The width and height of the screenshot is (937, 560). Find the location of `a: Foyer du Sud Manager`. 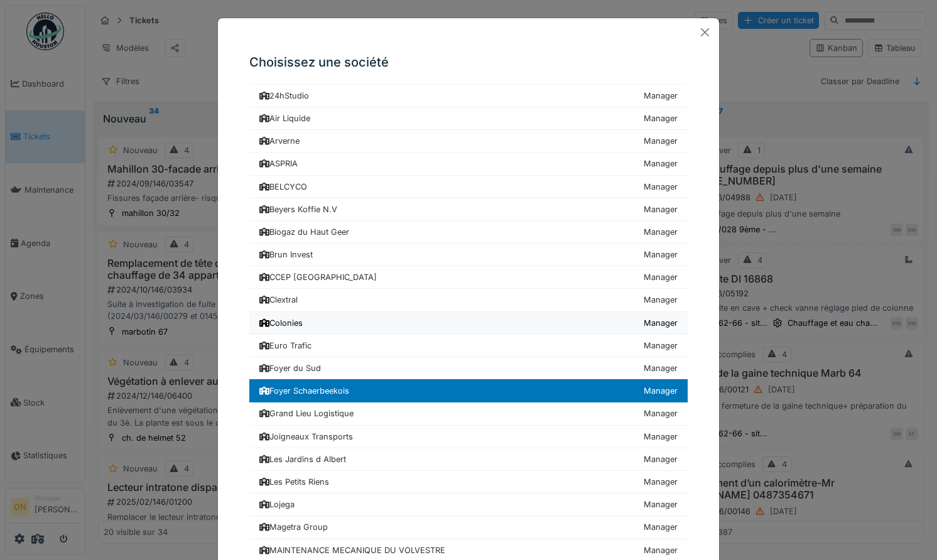

a: Foyer du Sud Manager is located at coordinates (469, 368).